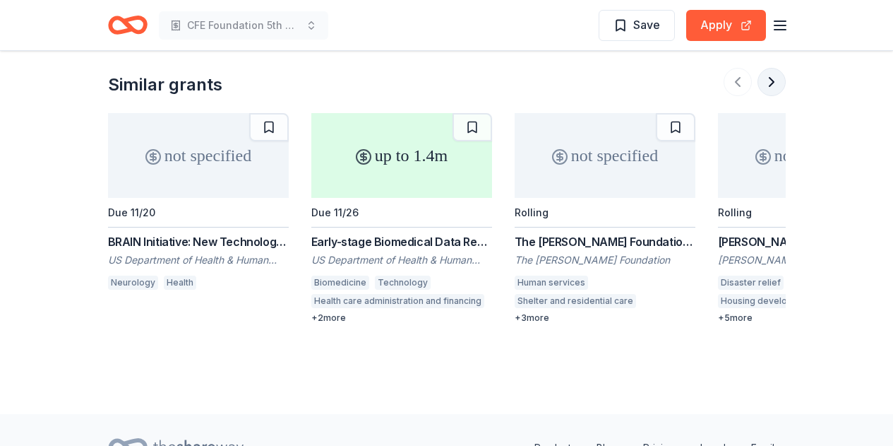 The height and width of the screenshot is (446, 893). I want to click on div: + 3 more, so click(605, 318).